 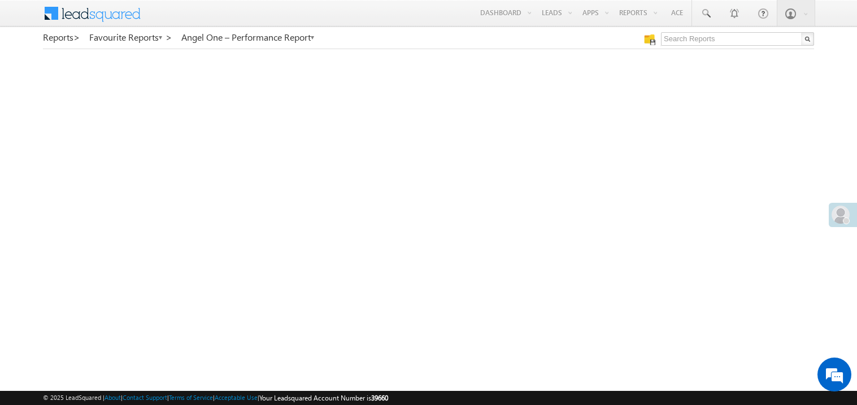 What do you see at coordinates (191, 397) in the screenshot?
I see `a: Terms of Service` at bounding box center [191, 397].